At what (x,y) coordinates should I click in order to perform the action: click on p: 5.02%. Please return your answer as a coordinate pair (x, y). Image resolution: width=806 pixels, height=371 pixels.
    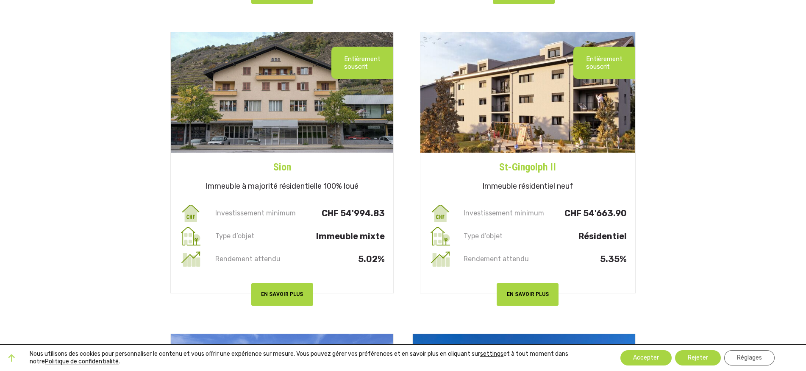
    Looking at the image, I should click on (342, 259).